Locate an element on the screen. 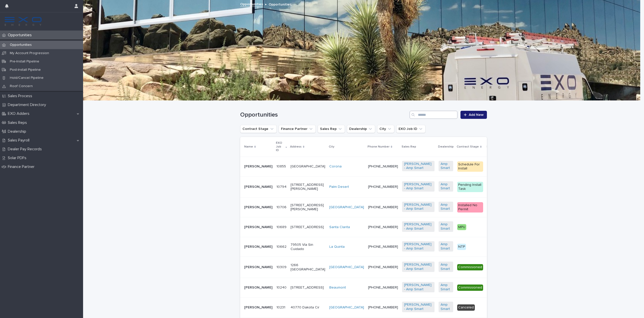 The width and height of the screenshot is (644, 318). button: Dealership is located at coordinates (361, 129).